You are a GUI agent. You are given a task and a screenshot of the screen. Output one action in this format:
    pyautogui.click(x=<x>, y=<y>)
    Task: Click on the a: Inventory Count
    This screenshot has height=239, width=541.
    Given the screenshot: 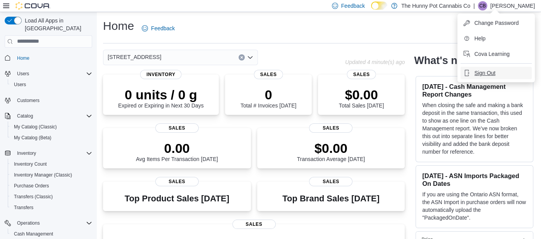 What is the action you would take?
    pyautogui.click(x=30, y=164)
    